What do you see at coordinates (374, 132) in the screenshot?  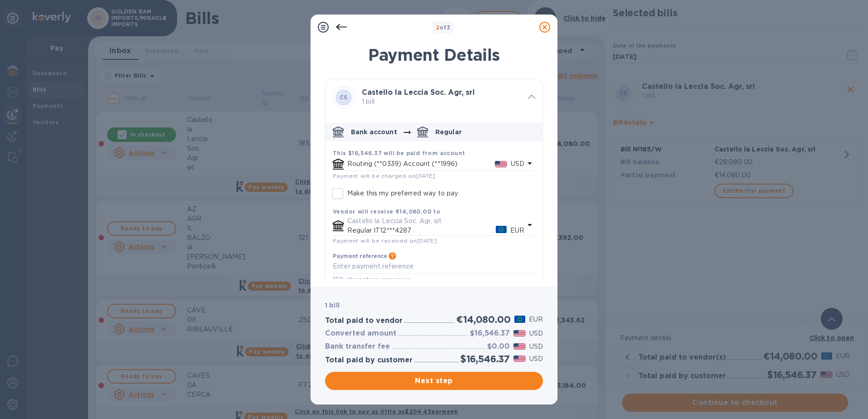 I see `p: Bank account` at bounding box center [374, 132].